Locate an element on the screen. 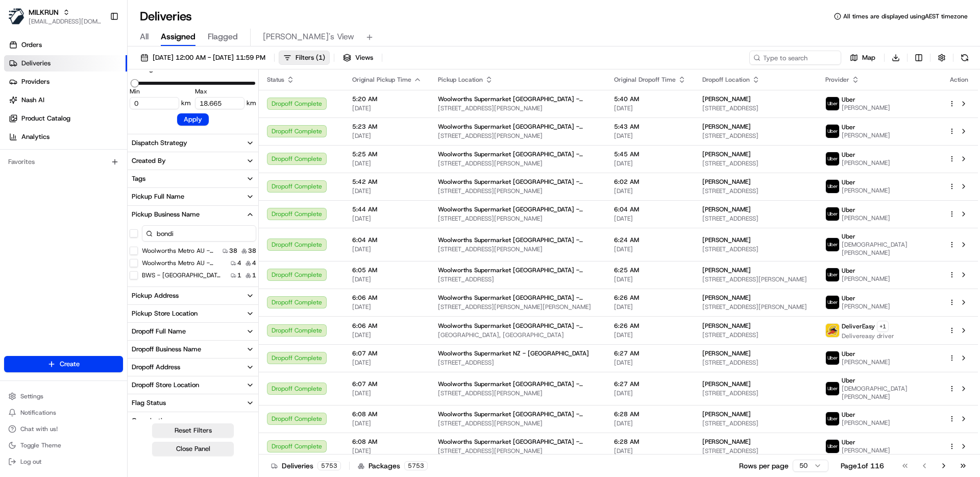 The width and height of the screenshot is (980, 477). span: Knowledge Base is located at coordinates (49, 234).